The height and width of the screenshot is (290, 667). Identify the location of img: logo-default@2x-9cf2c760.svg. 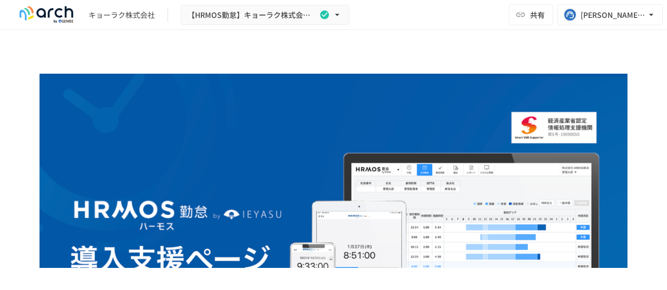
(46, 15).